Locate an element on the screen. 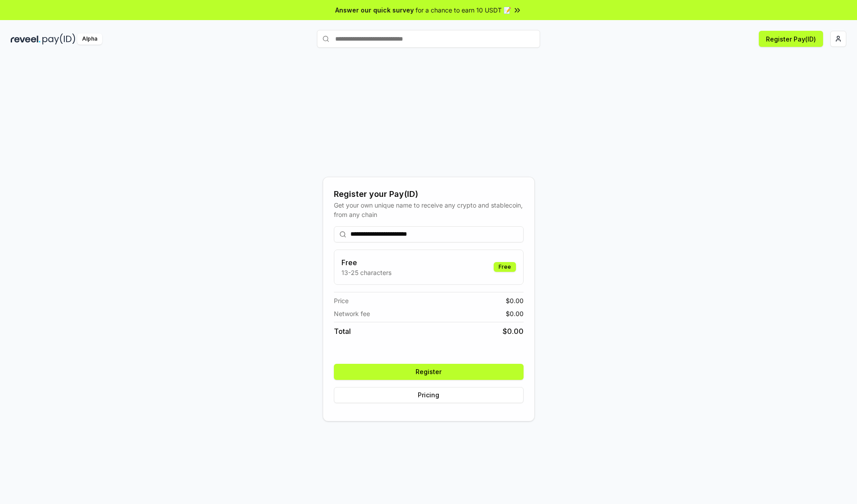 This screenshot has width=857, height=504. div: Register your Pay(ID) is located at coordinates (429, 194).